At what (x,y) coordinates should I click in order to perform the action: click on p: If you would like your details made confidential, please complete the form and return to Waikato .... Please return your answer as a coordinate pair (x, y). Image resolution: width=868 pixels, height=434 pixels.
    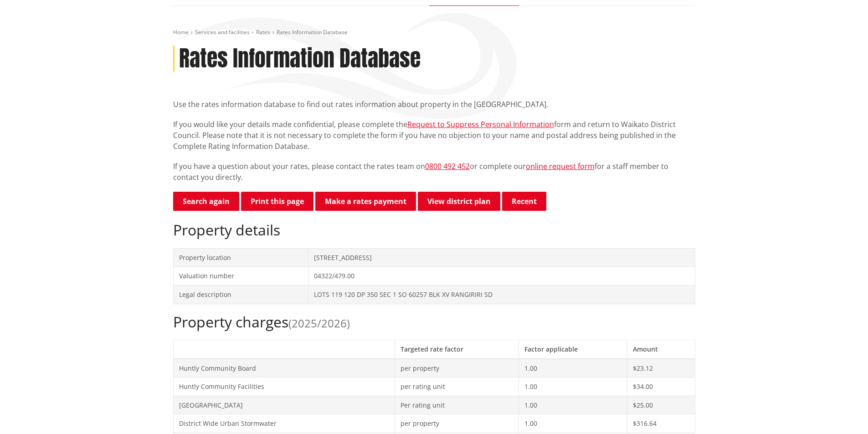
    Looking at the image, I should click on (434, 135).